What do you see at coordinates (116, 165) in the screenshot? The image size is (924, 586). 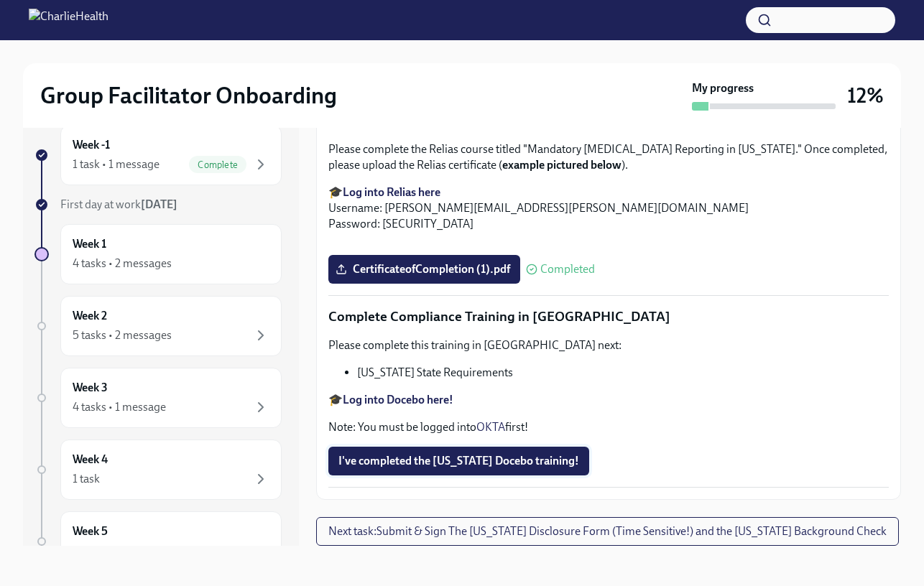 I see `div: 1 task • 1 message` at bounding box center [116, 165].